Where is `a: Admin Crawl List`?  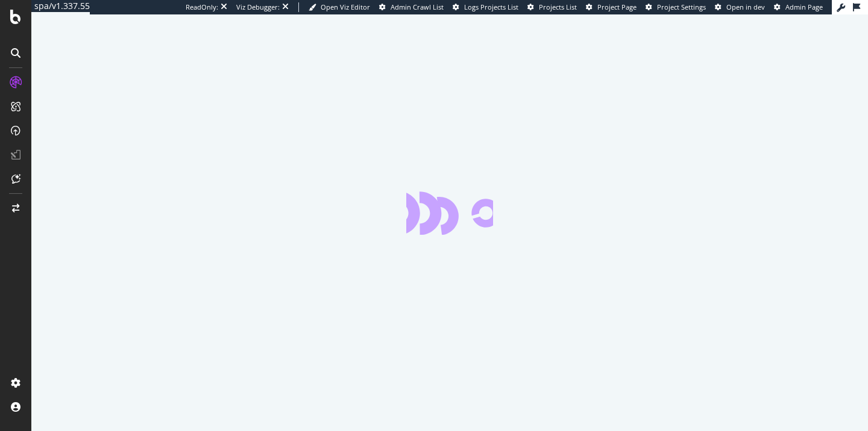
a: Admin Crawl List is located at coordinates (411, 7).